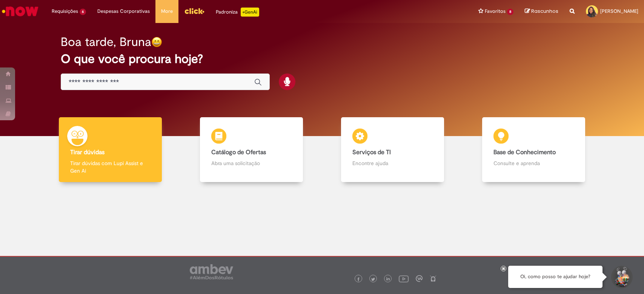 Image resolution: width=644 pixels, height=294 pixels. What do you see at coordinates (392, 163) in the screenshot?
I see `p: Encontre ajuda` at bounding box center [392, 163].